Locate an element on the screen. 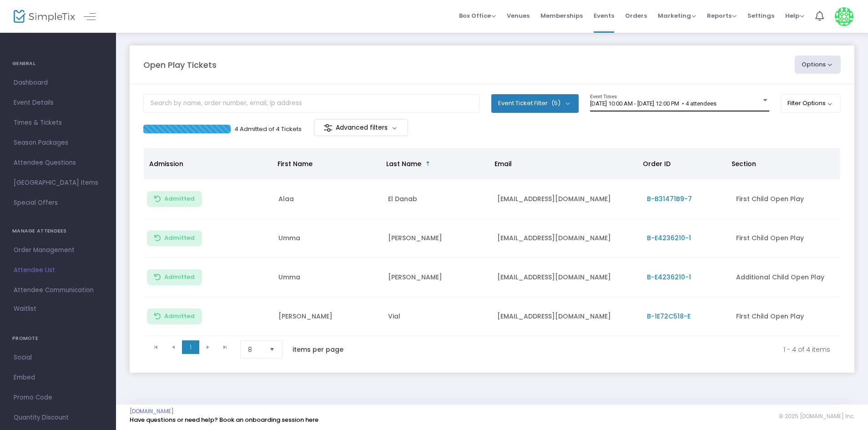 This screenshot has height=430, width=868. kendo-pager-info: 1 - 4 of 4 items is located at coordinates (596, 349).